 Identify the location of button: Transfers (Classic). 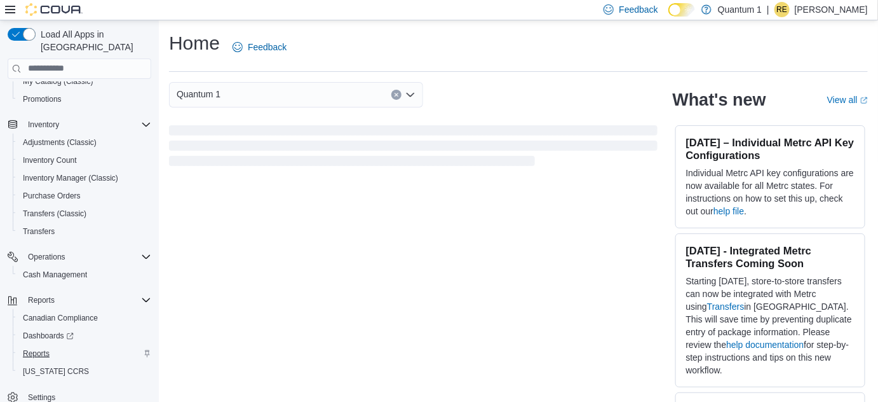
(85, 214).